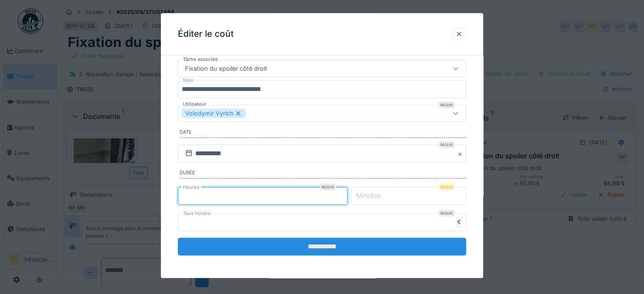 Image resolution: width=644 pixels, height=294 pixels. Describe the element at coordinates (462, 154) in the screenshot. I see `button: Close` at that location.